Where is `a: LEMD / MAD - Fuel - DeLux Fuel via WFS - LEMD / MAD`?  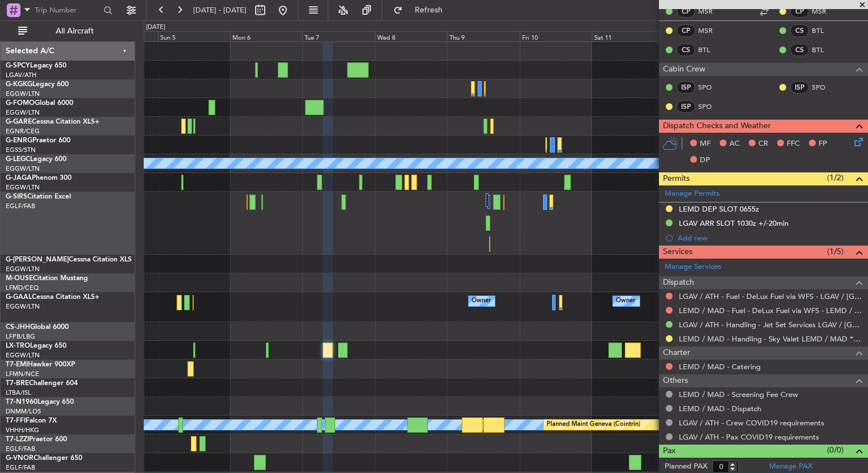 a: LEMD / MAD - Fuel - DeLux Fuel via WFS - LEMD / MAD is located at coordinates (770, 310).